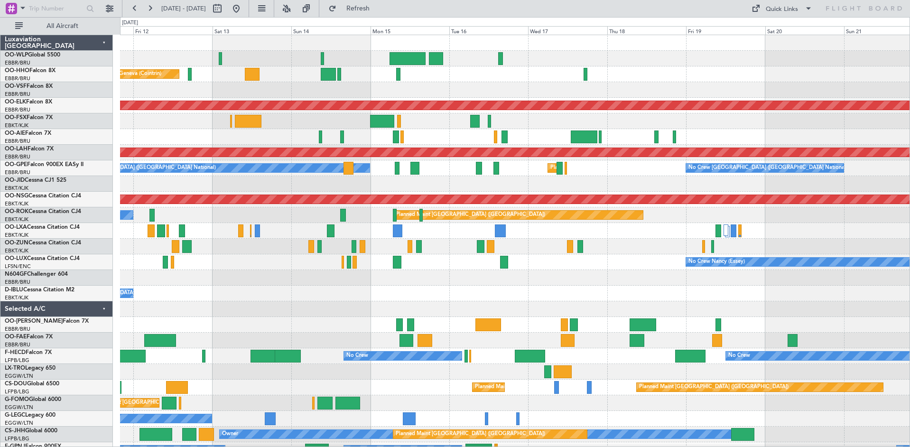 This screenshot has height=447, width=910. I want to click on a: G-LEGCLegacy 600, so click(30, 415).